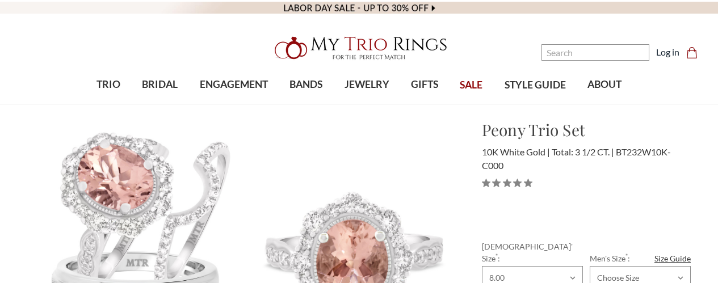 This screenshot has height=283, width=718. Describe the element at coordinates (535, 85) in the screenshot. I see `span: STYLE GUIDE` at that location.